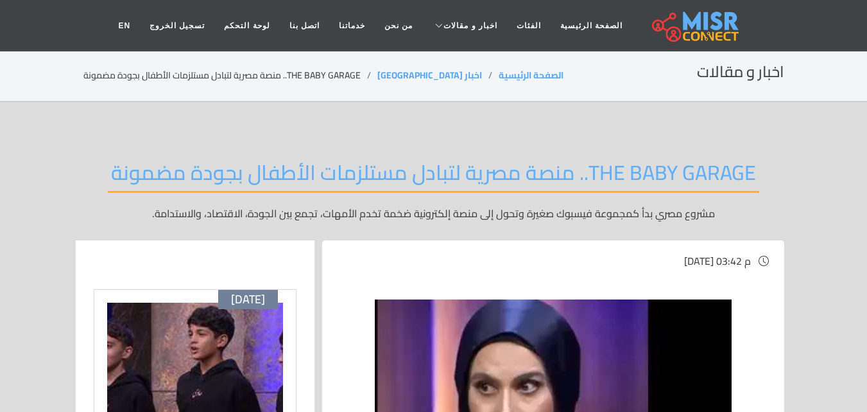 This screenshot has width=867, height=412. What do you see at coordinates (433, 176) in the screenshot?
I see `h2: THE BABY GARAGE.. منصة مصرية لتبادل مستلزمات الأطفال بجودة مضمونة` at bounding box center [433, 176].